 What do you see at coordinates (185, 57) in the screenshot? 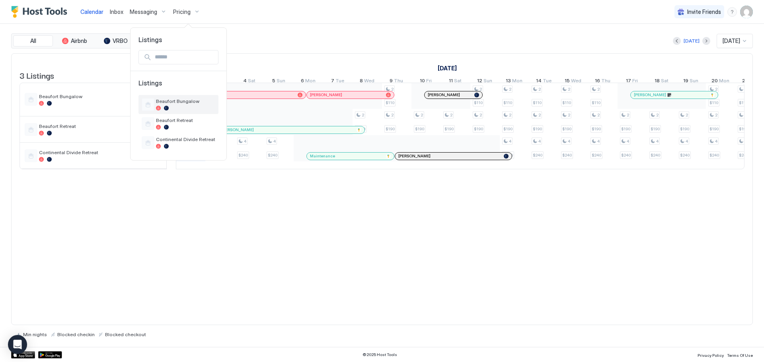
I see `input: Input Field` at bounding box center [185, 57].